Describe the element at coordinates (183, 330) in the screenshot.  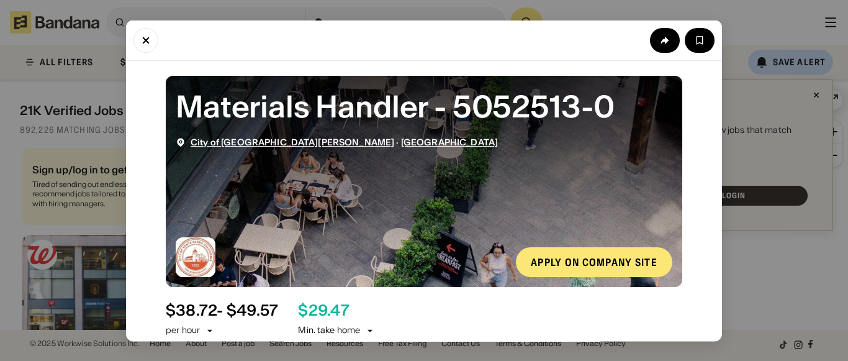
I see `div: per hour` at that location.